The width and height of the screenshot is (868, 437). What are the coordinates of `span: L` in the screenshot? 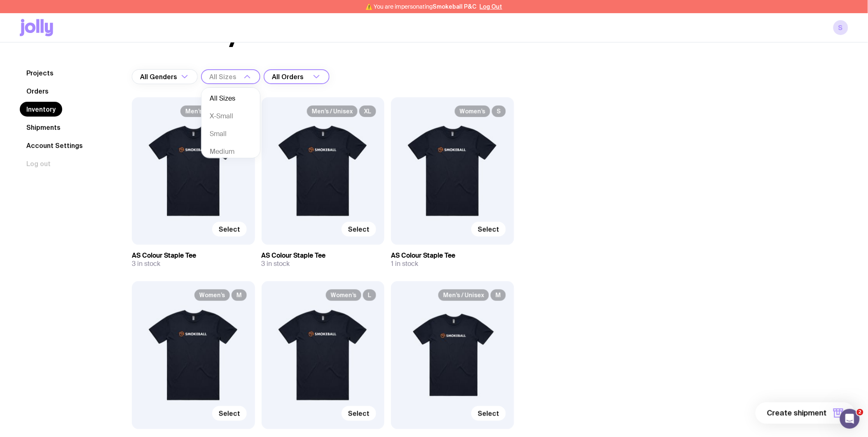 It's located at (370, 295).